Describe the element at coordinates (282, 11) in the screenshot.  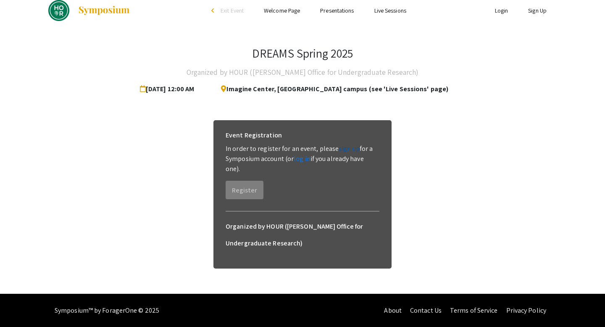
I see `a: Welcome Page` at that location.